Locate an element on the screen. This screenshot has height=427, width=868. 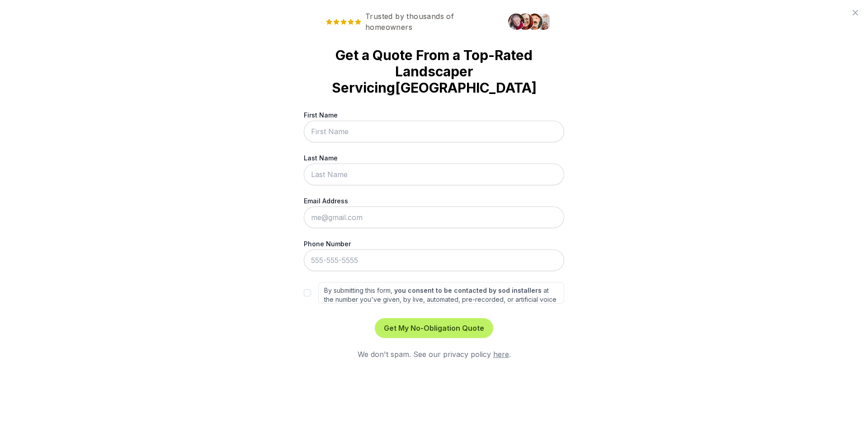
input: me@gmail.com is located at coordinates (434, 218).